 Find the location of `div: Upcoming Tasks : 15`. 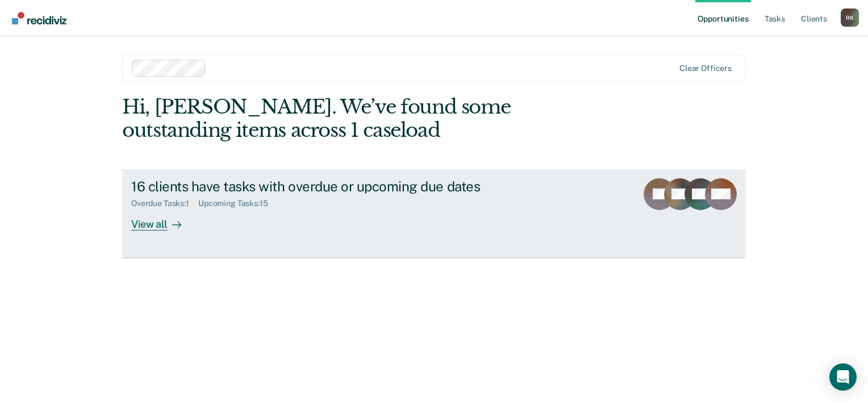

div: Upcoming Tasks : 15 is located at coordinates (237, 203).